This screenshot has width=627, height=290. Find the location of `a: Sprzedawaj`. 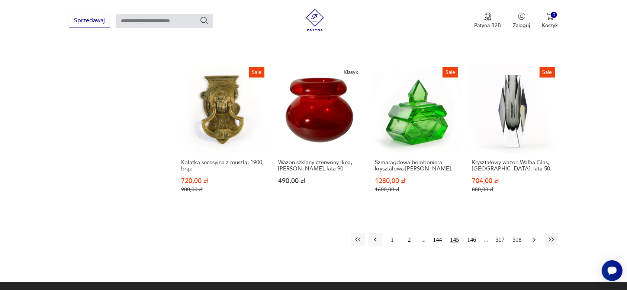

a: Sprzedawaj is located at coordinates (89, 21).